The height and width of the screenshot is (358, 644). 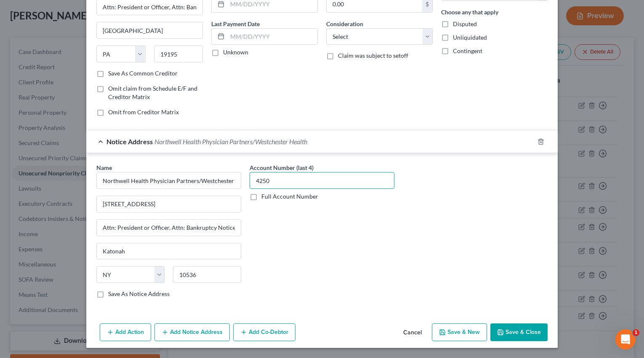 What do you see at coordinates (169, 181) in the screenshot?
I see `input: Search by name...` at bounding box center [169, 181].